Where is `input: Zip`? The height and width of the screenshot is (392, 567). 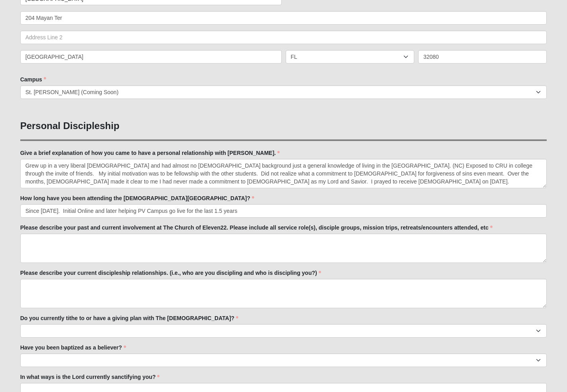 input: Zip is located at coordinates (482, 57).